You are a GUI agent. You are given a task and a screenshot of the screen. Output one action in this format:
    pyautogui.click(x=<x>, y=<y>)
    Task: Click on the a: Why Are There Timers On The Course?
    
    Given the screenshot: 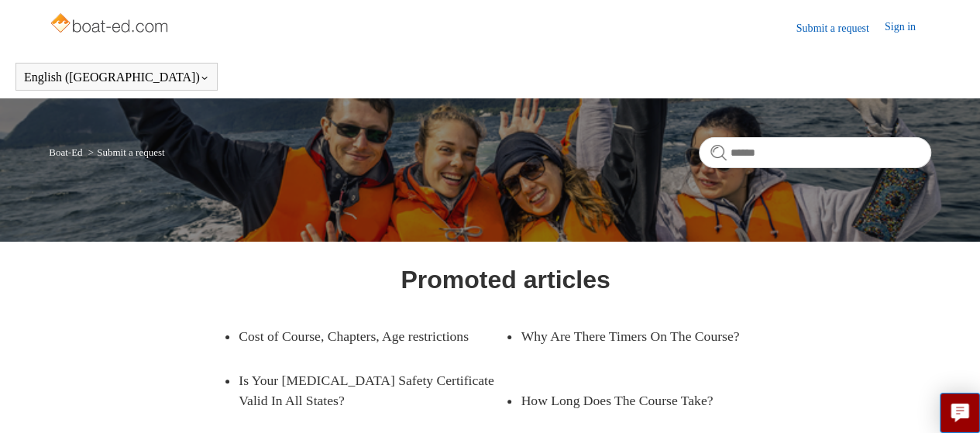 What is the action you would take?
    pyautogui.click(x=642, y=336)
    